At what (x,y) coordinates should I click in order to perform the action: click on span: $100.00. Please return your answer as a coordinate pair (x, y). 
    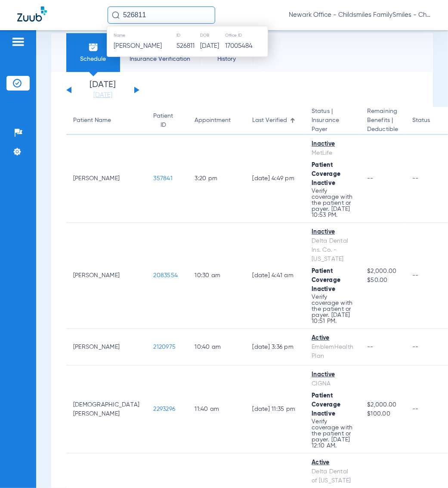
    Looking at the image, I should click on (383, 414).